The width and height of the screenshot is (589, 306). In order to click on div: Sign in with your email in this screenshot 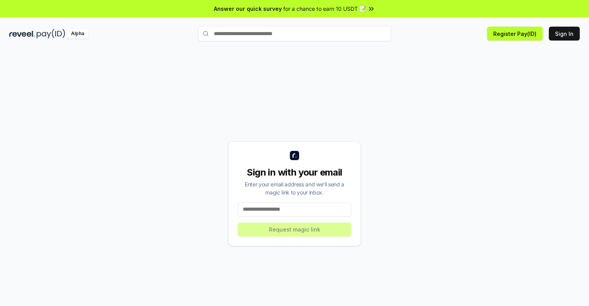, I will do `click(294, 172)`.